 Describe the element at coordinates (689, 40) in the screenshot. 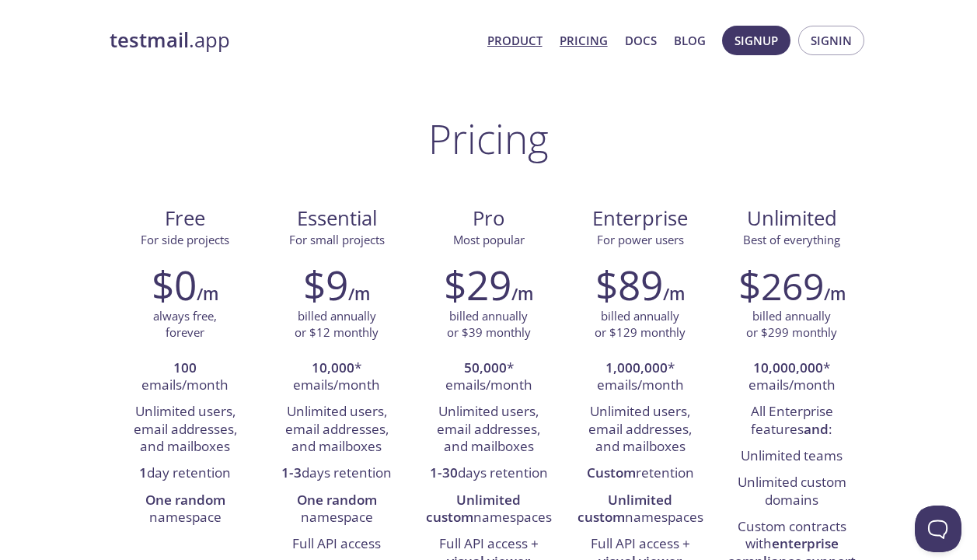

I see `a: Blog` at that location.